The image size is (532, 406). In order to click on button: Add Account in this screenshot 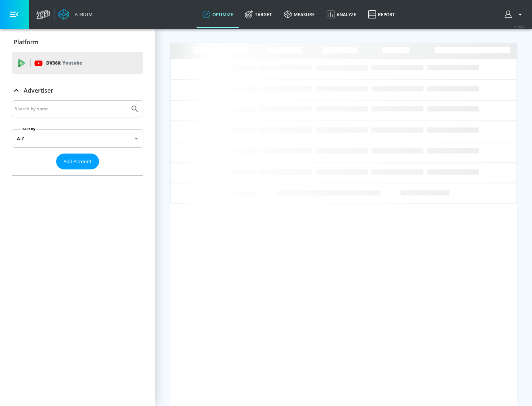, I will do `click(78, 161)`.